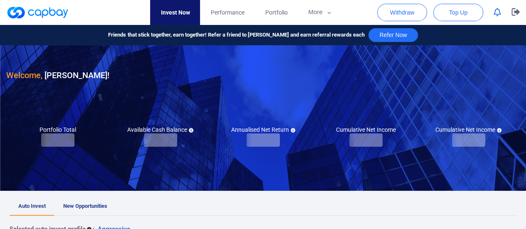 The image size is (526, 229). What do you see at coordinates (24, 75) in the screenshot?
I see `span: Welcome,` at bounding box center [24, 75].